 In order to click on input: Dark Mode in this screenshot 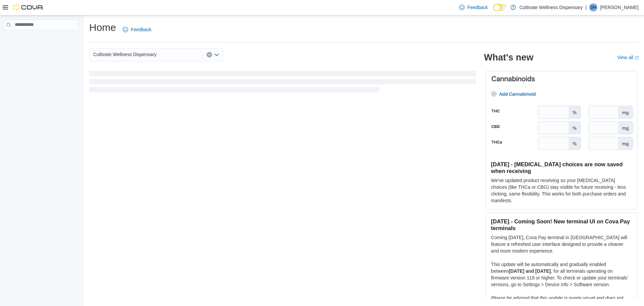, I will do `click(500, 7)`.